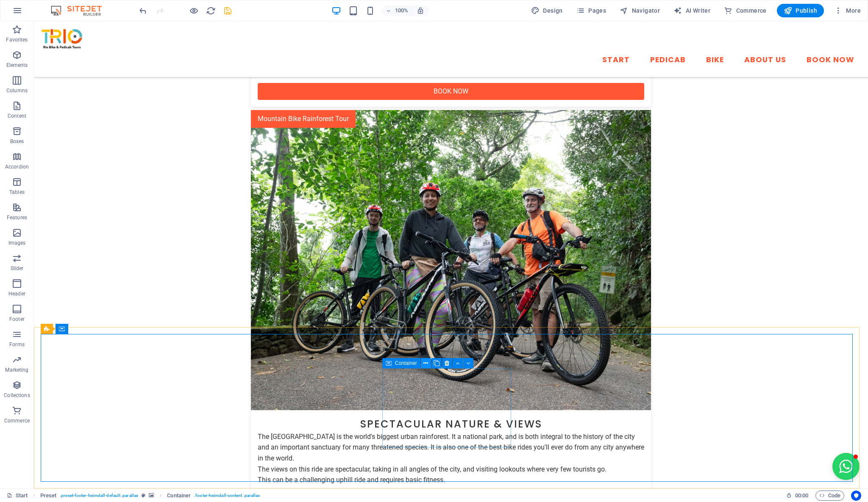 The image size is (868, 502). I want to click on p: Collections, so click(16, 395).